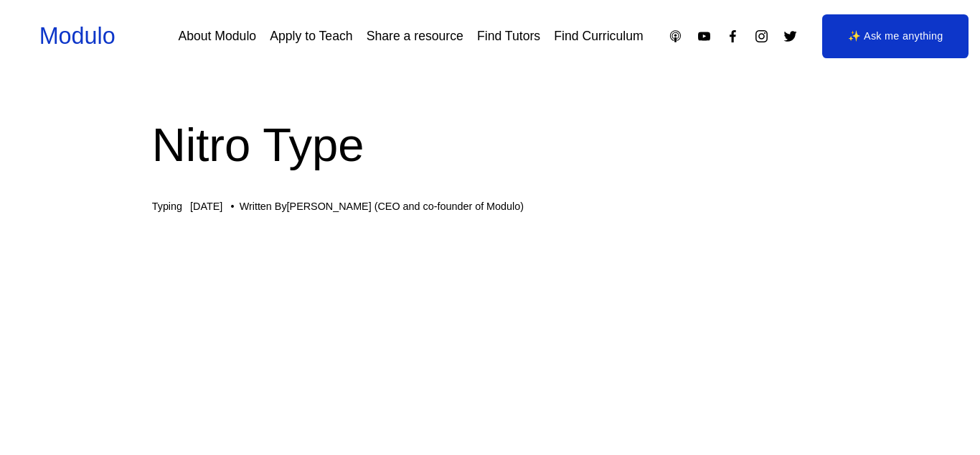  What do you see at coordinates (508, 36) in the screenshot?
I see `a: Find Tutors` at bounding box center [508, 36].